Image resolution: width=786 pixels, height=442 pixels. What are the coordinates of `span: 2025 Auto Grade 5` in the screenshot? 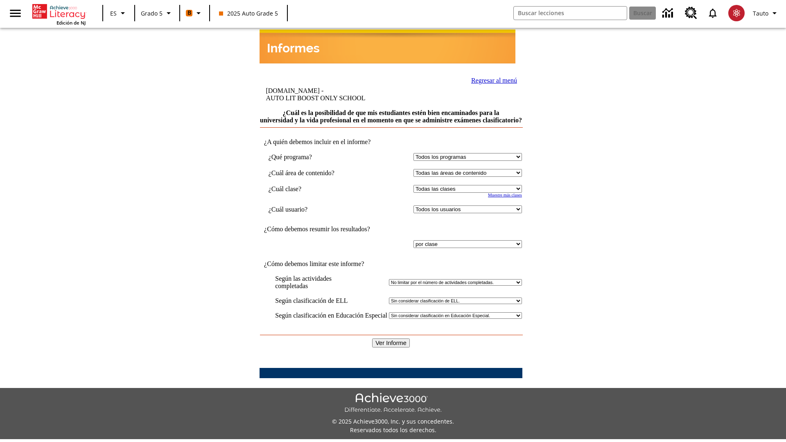 It's located at (249, 13).